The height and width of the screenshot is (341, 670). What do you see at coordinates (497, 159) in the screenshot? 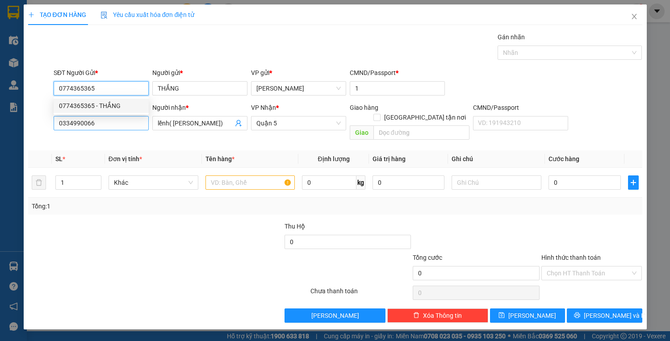
I see `th: Ghi chú` at bounding box center [497, 159].